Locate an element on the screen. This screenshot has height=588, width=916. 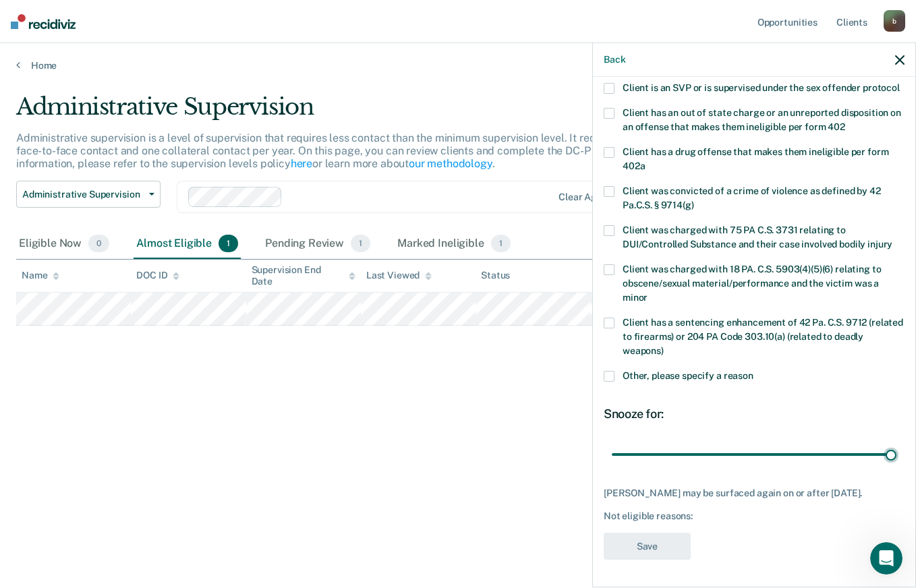
div: Name is located at coordinates (40, 275).